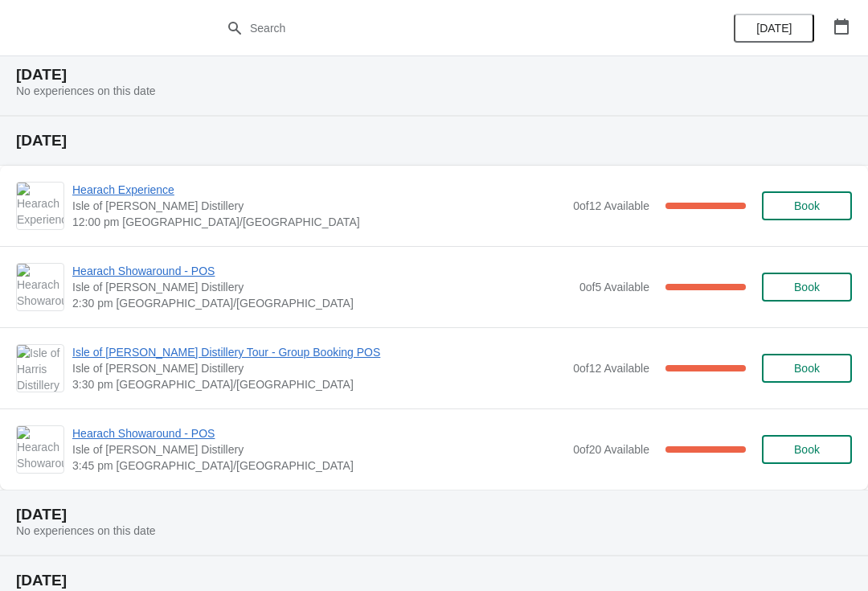 This screenshot has width=868, height=591. What do you see at coordinates (318, 190) in the screenshot?
I see `span: Hearach Experience` at bounding box center [318, 190].